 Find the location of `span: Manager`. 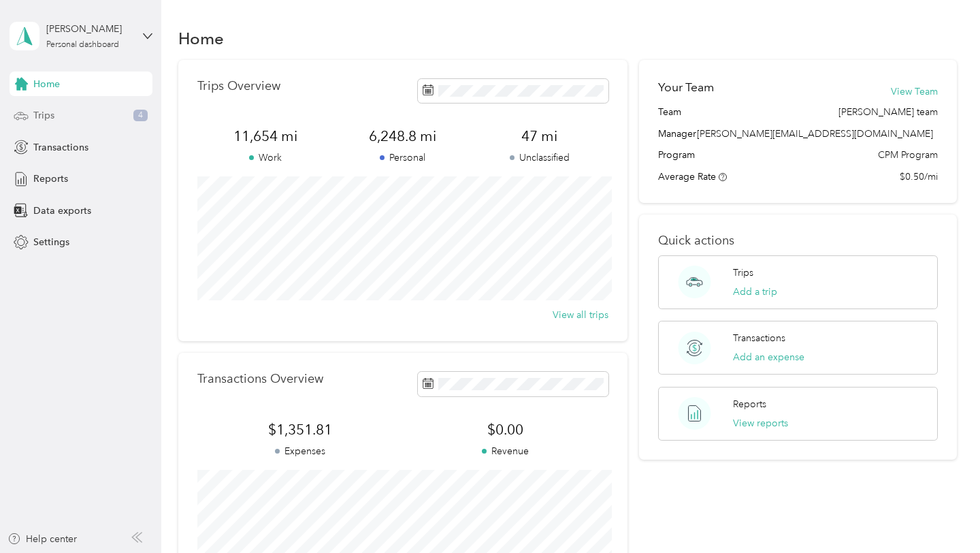

span: Manager is located at coordinates (677, 133).